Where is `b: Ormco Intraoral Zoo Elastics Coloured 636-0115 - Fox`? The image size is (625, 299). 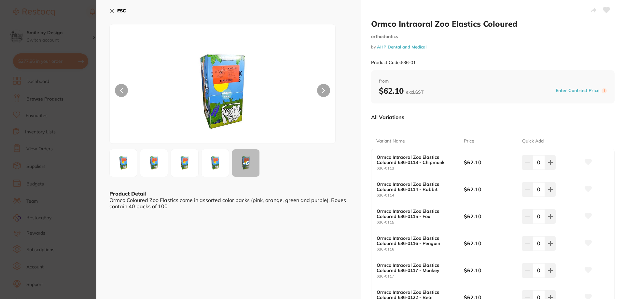 b: Ormco Intraoral Zoo Elastics Coloured 636-0115 - Fox is located at coordinates (416, 214).